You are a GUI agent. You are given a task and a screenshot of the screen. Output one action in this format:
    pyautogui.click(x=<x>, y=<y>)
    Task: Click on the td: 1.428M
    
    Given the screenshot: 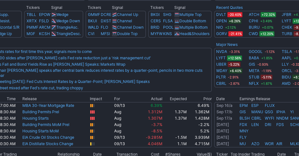 What is the action you would take?
    pyautogui.click(x=199, y=118)
    